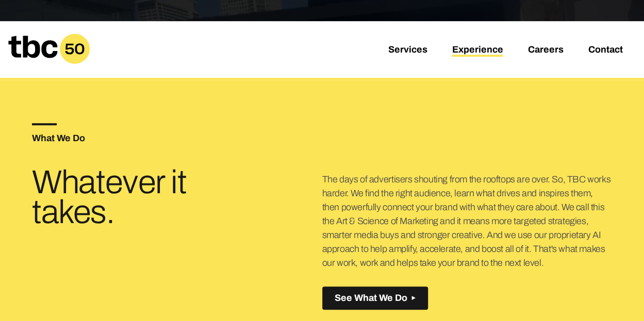  What do you see at coordinates (545, 51) in the screenshot?
I see `a: Careers` at bounding box center [545, 51].